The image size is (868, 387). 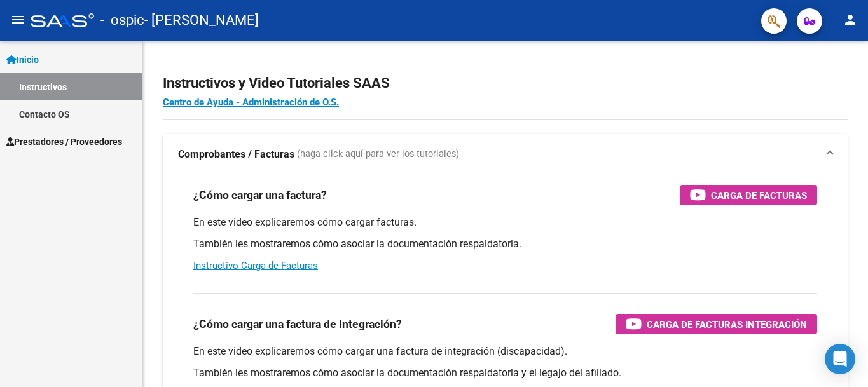 What do you see at coordinates (759, 195) in the screenshot?
I see `span: Carga de Facturas` at bounding box center [759, 195].